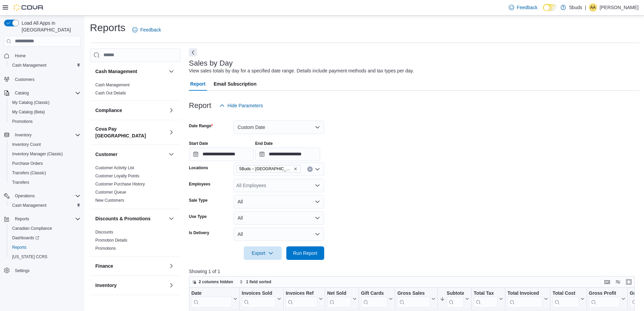  What do you see at coordinates (31, 102) in the screenshot?
I see `a: My Catalog (Classic)` at bounding box center [31, 102].